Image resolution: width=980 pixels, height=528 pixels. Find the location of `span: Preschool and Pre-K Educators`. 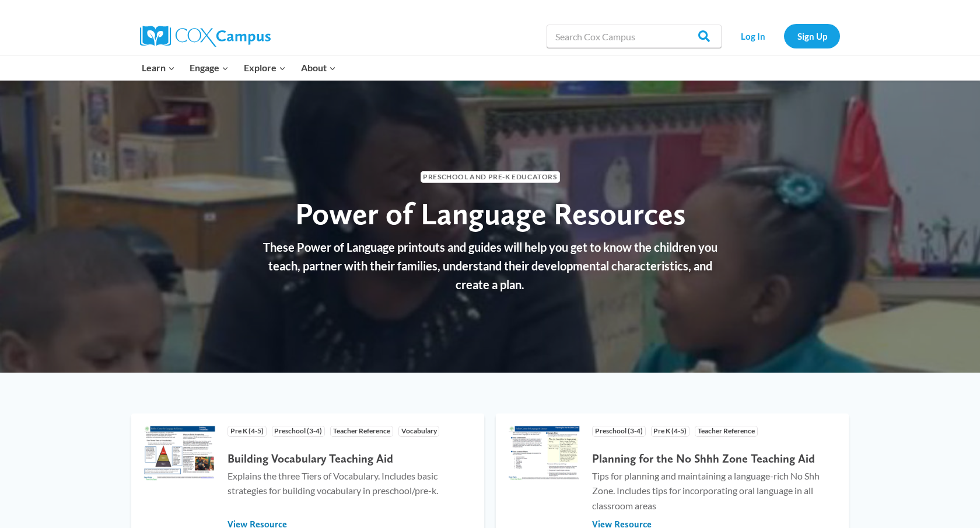

span: Preschool and Pre-K Educators is located at coordinates (490, 176).